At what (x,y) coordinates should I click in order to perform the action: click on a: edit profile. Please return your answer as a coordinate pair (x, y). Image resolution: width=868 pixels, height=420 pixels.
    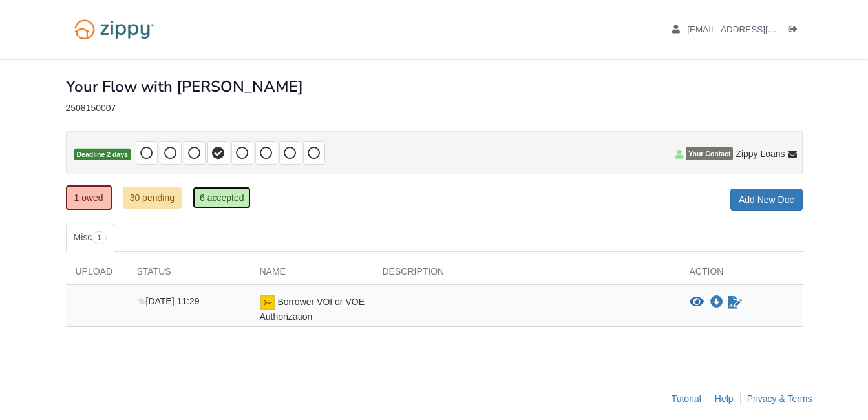
    Looking at the image, I should click on (753, 31).